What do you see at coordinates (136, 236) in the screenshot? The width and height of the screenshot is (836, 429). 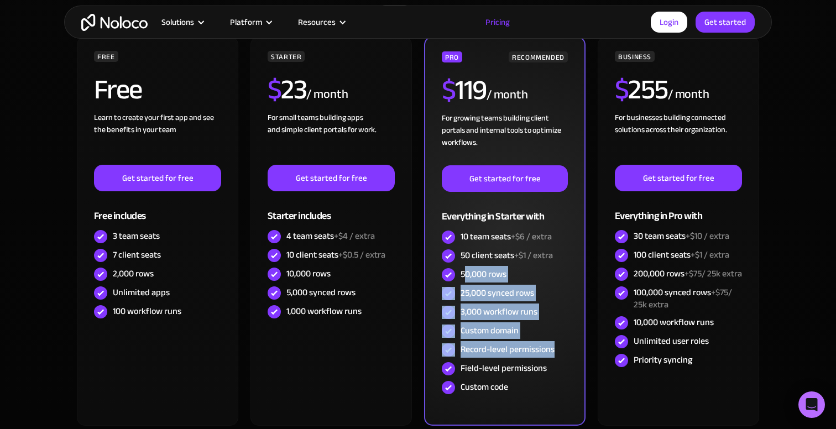 I see `div: 3 team seats` at bounding box center [136, 236].